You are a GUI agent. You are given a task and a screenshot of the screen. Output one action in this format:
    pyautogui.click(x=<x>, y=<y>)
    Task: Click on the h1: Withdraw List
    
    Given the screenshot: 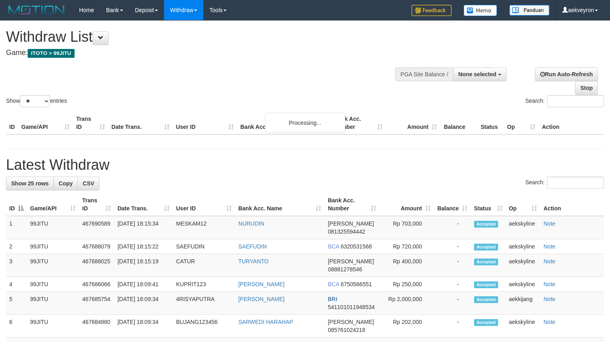 What is the action you would take?
    pyautogui.click(x=202, y=37)
    